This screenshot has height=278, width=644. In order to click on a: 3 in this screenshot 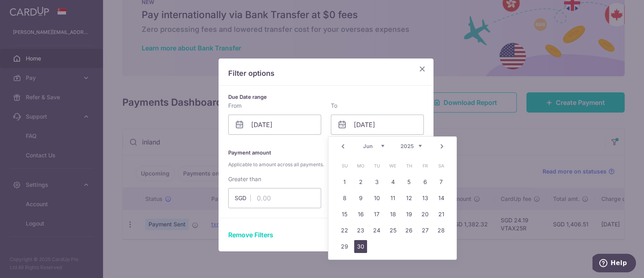, I will do `click(377, 182)`.